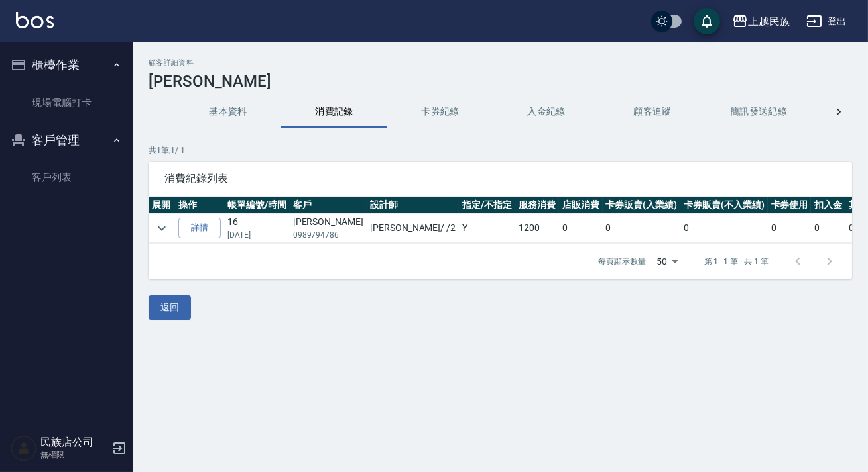 The width and height of the screenshot is (868, 472). What do you see at coordinates (162, 229) in the screenshot?
I see `button: expand row` at bounding box center [162, 229].